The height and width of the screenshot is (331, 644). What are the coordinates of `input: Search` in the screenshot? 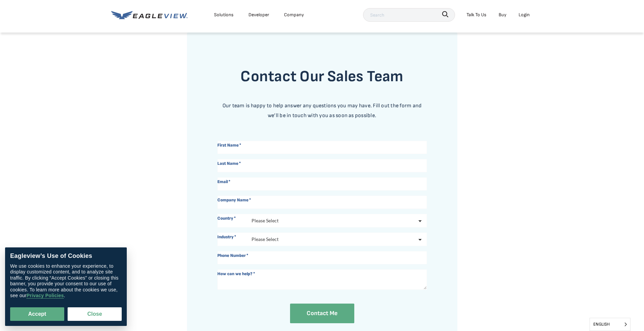 It's located at (409, 15).